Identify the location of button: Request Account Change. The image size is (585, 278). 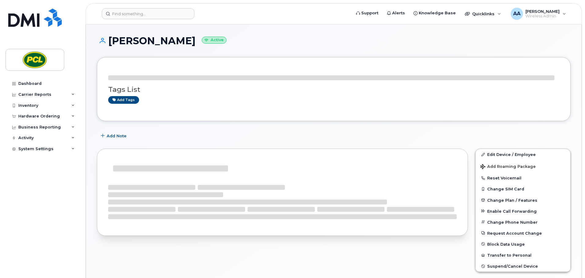
(523, 233).